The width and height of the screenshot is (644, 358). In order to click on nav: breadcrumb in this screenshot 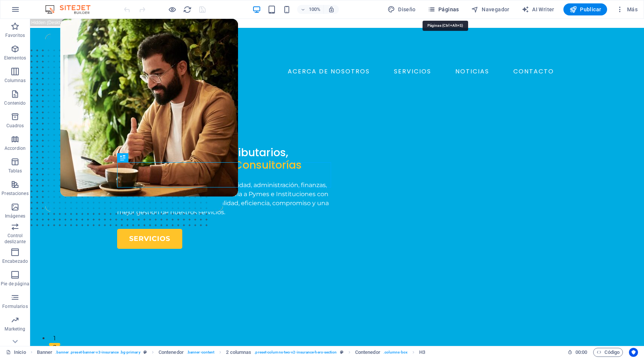, I will do `click(231, 352)`.